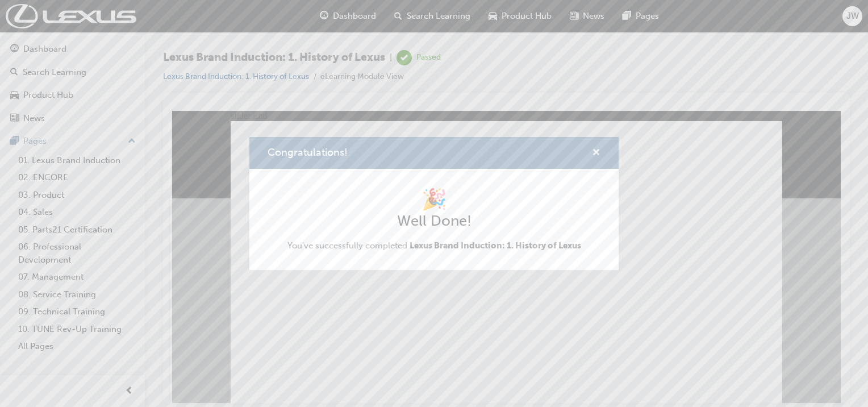  What do you see at coordinates (596, 154) in the screenshot?
I see `span: cross-icon` at bounding box center [596, 154].